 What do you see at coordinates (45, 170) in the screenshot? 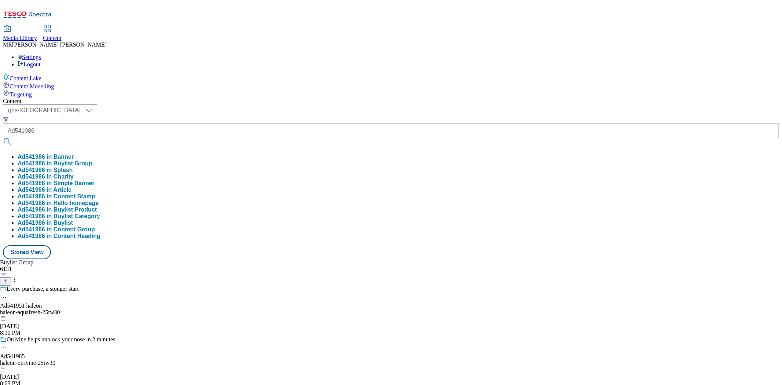
I see `button: Ad541986 in Splash` at bounding box center [45, 170].